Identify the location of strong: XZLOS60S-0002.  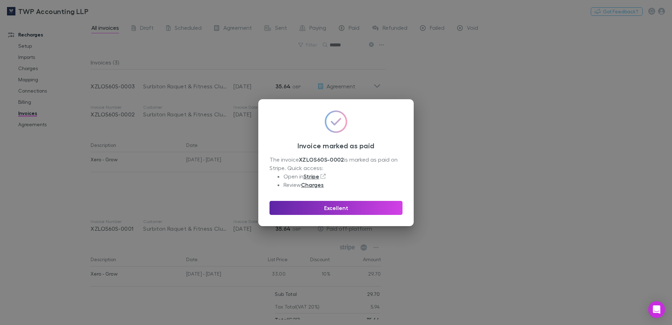
(321, 159).